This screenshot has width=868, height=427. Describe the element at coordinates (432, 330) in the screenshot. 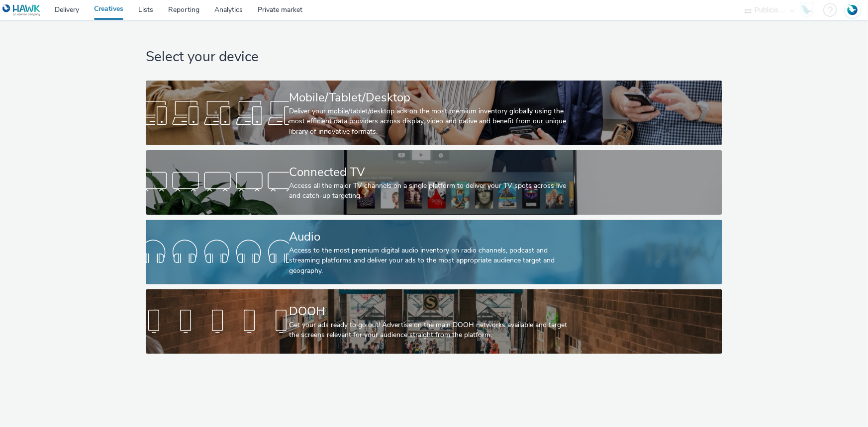

I see `div: Get your ads ready to go out! Advertise on the main DOOH networks available and target the screen...` at that location.